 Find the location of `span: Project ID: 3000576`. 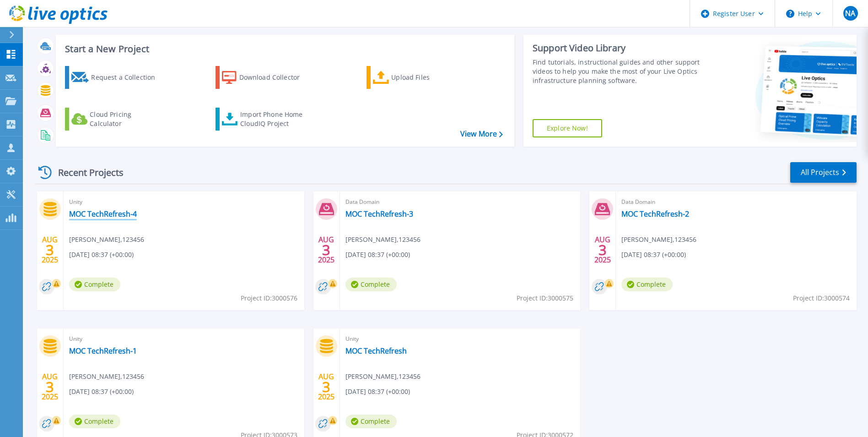

span: Project ID: 3000576 is located at coordinates (269, 298).